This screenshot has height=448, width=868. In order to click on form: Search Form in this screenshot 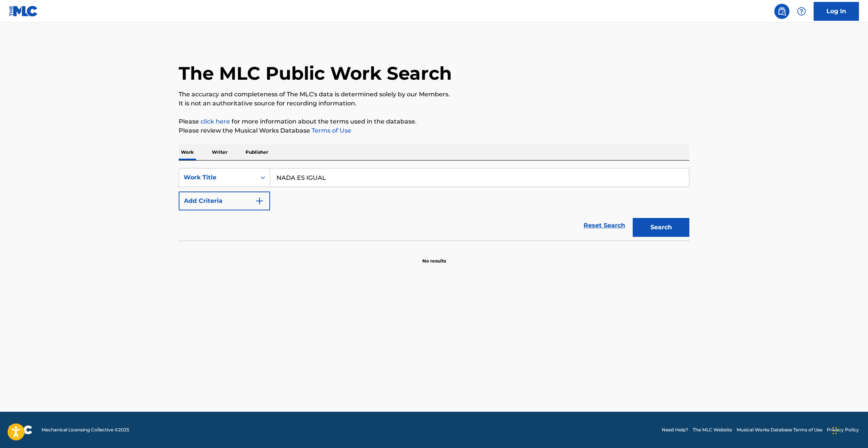, I will do `click(434, 204)`.